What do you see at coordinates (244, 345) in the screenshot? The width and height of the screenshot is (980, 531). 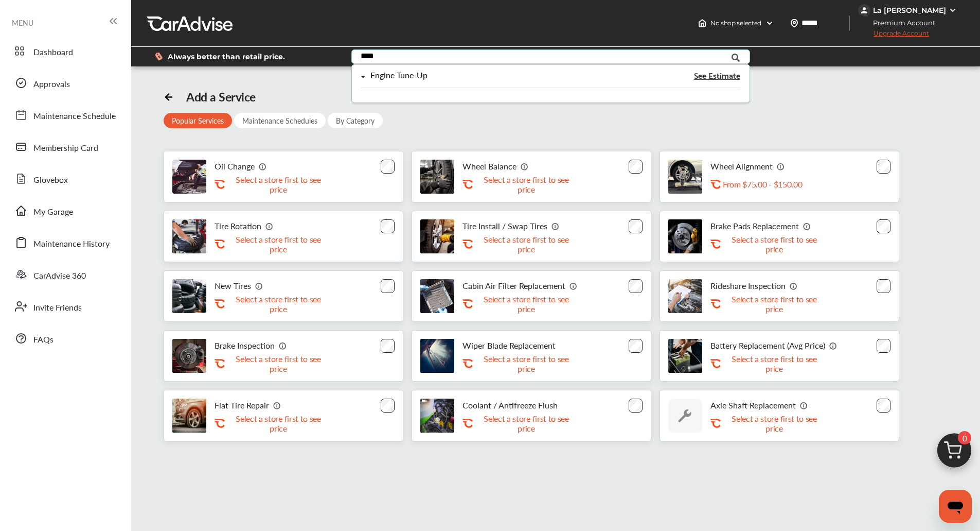 I see `p: Brake Inspection` at bounding box center [244, 345].